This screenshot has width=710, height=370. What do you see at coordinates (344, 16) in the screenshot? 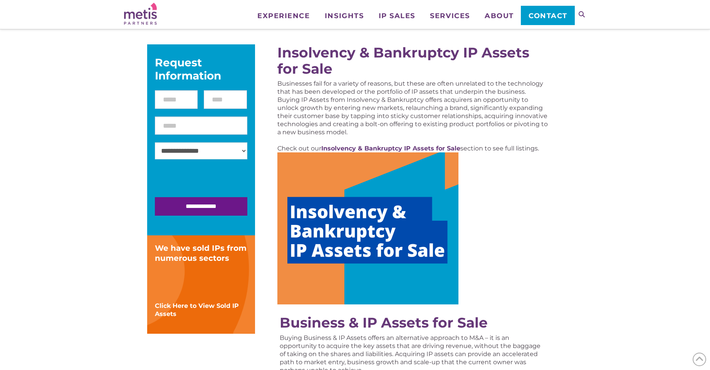
I see `span: Insights` at bounding box center [344, 16].